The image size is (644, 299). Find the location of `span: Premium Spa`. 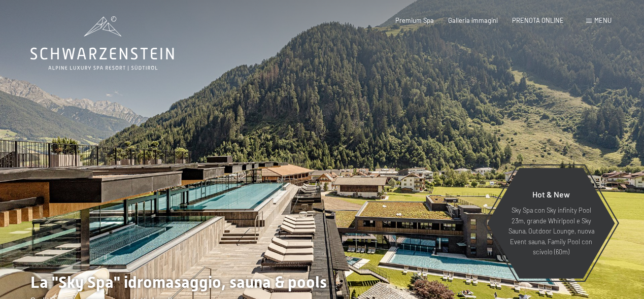

span: Premium Spa is located at coordinates (415, 21).